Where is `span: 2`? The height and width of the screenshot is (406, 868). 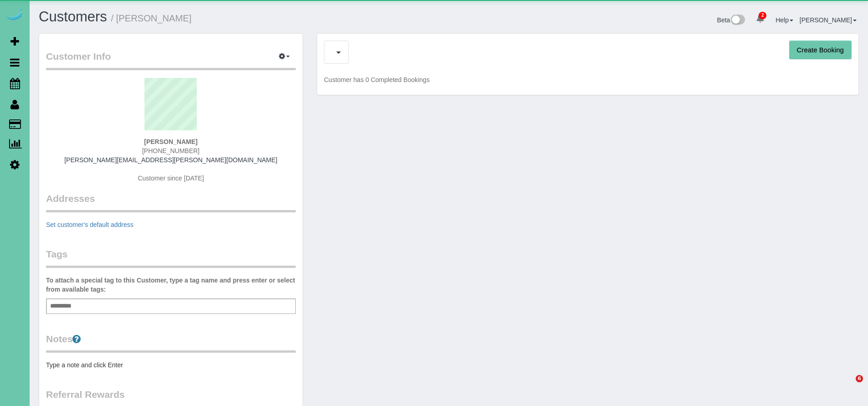
span: 2 is located at coordinates (763, 15).